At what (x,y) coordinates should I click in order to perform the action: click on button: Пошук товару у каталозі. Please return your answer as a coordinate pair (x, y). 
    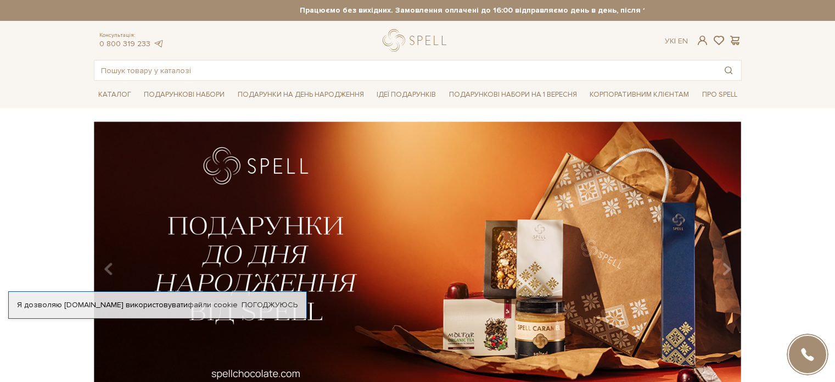
    Looking at the image, I should click on (729, 70).